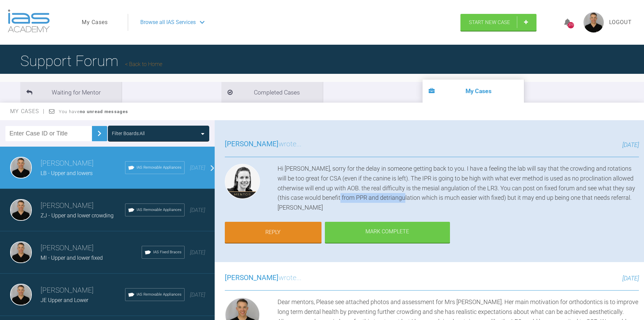  I want to click on span: JE Upper and Lower, so click(64, 300).